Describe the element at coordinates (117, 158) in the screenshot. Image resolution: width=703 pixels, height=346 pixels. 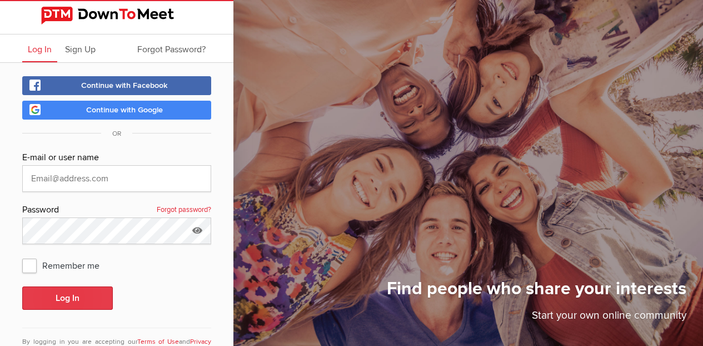
I see `div: E-mail or user name` at that location.